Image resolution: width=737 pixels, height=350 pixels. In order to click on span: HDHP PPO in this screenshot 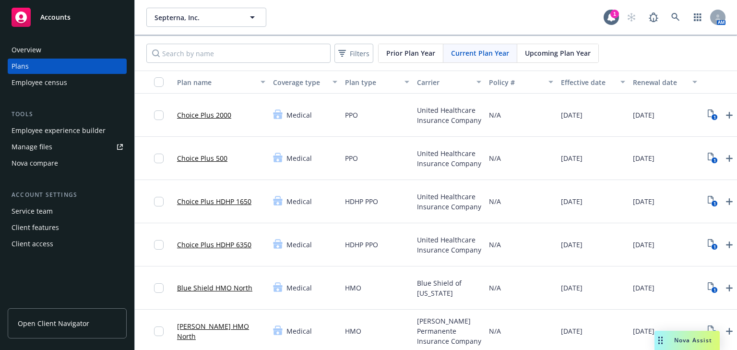, I will do `click(361, 244)`.